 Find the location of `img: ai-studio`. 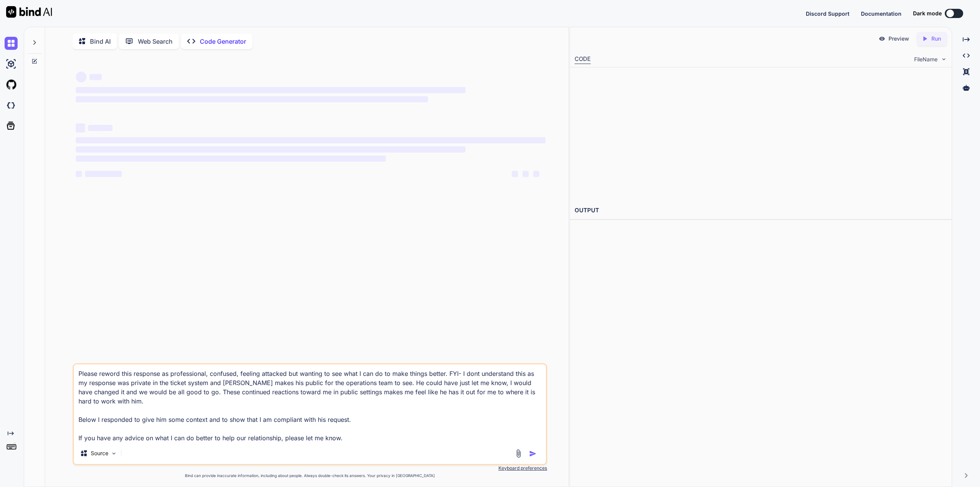

img: ai-studio is located at coordinates (11, 64).